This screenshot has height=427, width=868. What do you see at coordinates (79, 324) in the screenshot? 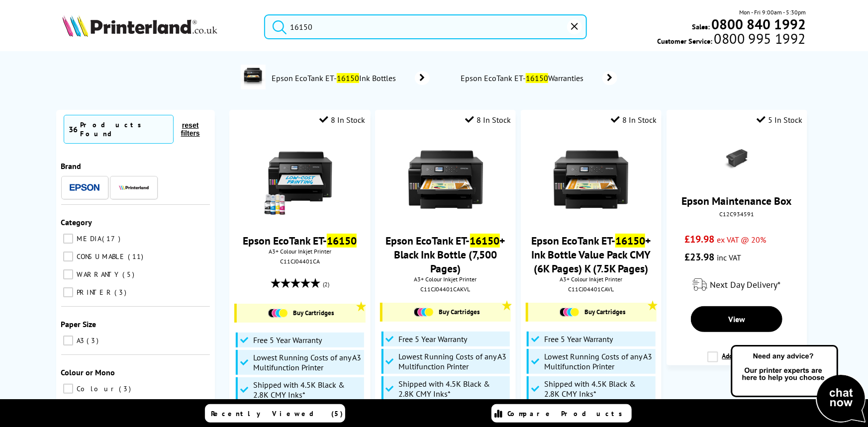
I see `span: Paper Size` at bounding box center [79, 324].